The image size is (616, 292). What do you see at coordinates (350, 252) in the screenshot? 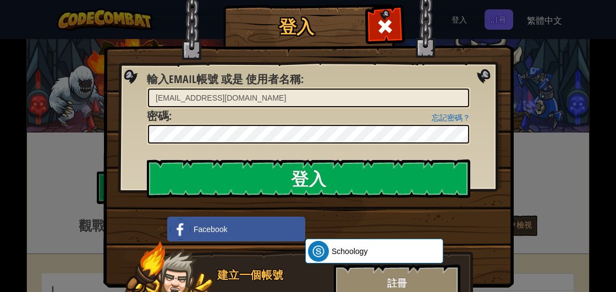
I see `span: Schoology` at bounding box center [350, 252].